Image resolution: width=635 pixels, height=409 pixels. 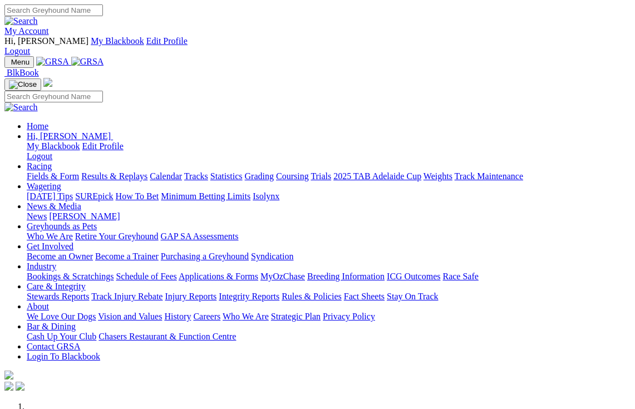 What do you see at coordinates (114, 176) in the screenshot?
I see `a: Results & Replays` at bounding box center [114, 176].